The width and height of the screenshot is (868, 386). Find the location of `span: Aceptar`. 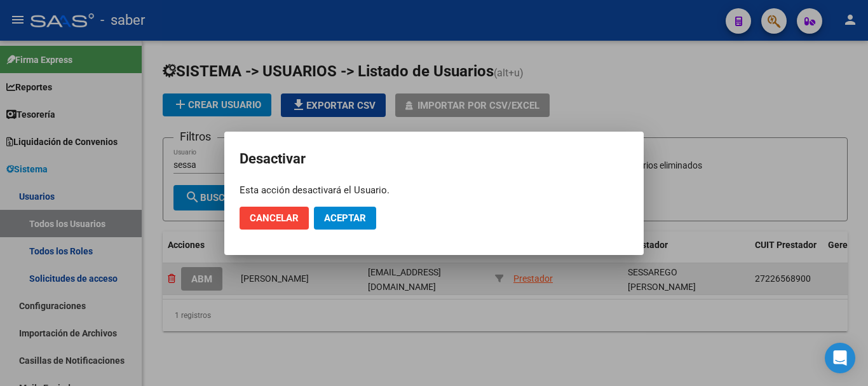

span: Aceptar is located at coordinates (345, 218).